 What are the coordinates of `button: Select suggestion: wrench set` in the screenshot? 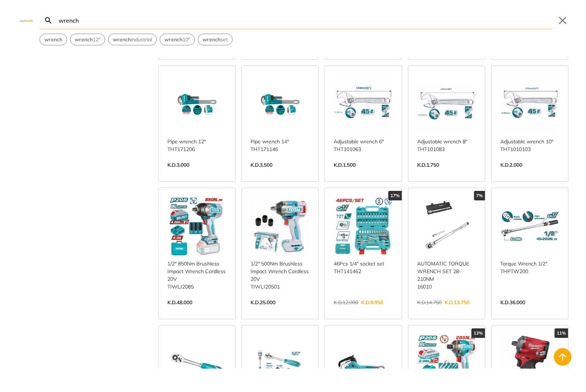 It's located at (215, 39).